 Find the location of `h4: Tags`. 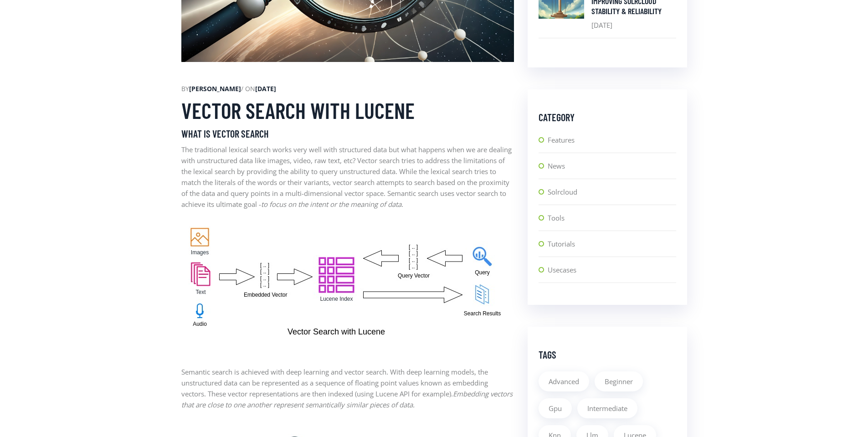

h4: Tags is located at coordinates (608, 355).